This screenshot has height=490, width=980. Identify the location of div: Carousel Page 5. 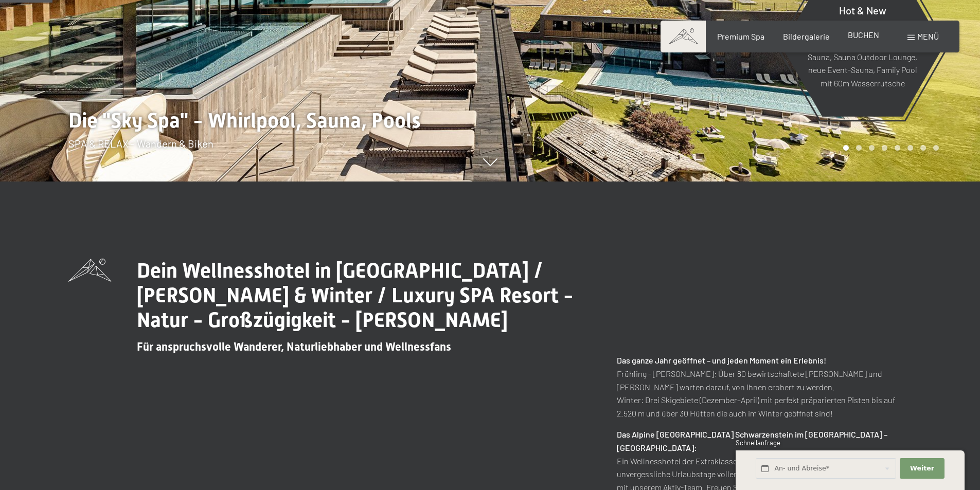
(897, 148).